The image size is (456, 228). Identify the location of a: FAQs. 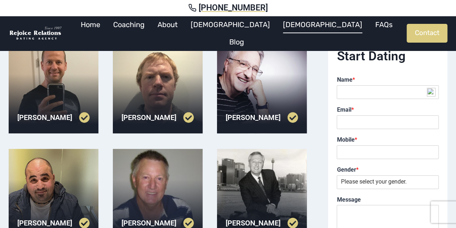
(384, 25).